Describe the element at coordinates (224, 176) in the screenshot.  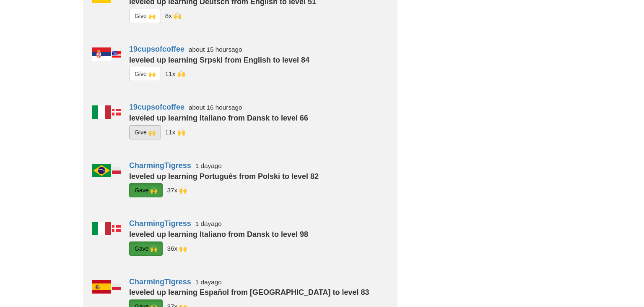
I see `strong: leveled up learning Português from Polski to level 82` at that location.